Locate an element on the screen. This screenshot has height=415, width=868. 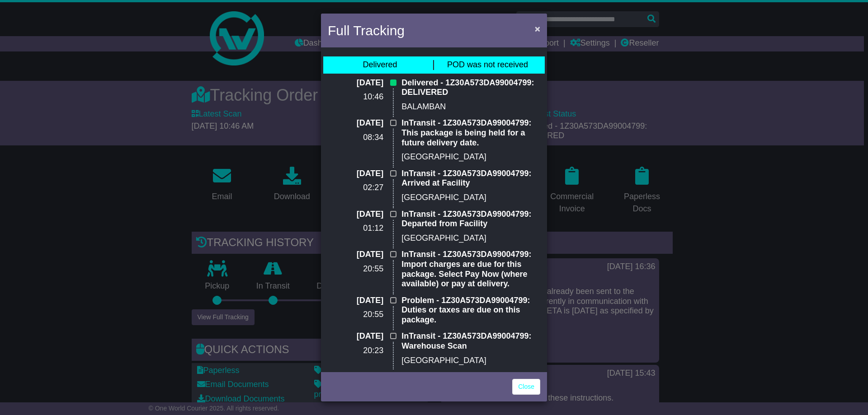
p: InTransit - 1Z30A573DA99004799: Departed from Facility is located at coordinates (471, 219).